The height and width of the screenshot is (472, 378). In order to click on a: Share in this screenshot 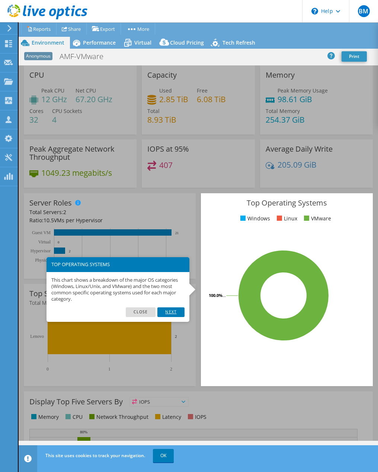, I will do `click(71, 29)`.